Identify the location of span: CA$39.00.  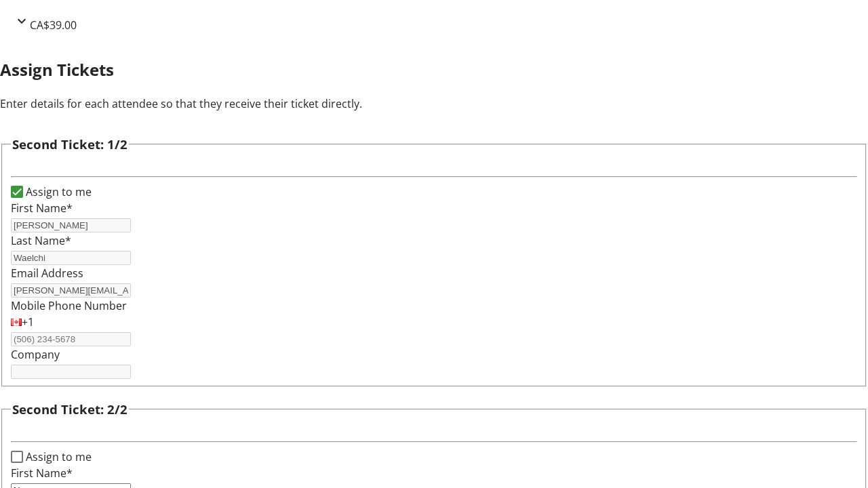
(53, 25).